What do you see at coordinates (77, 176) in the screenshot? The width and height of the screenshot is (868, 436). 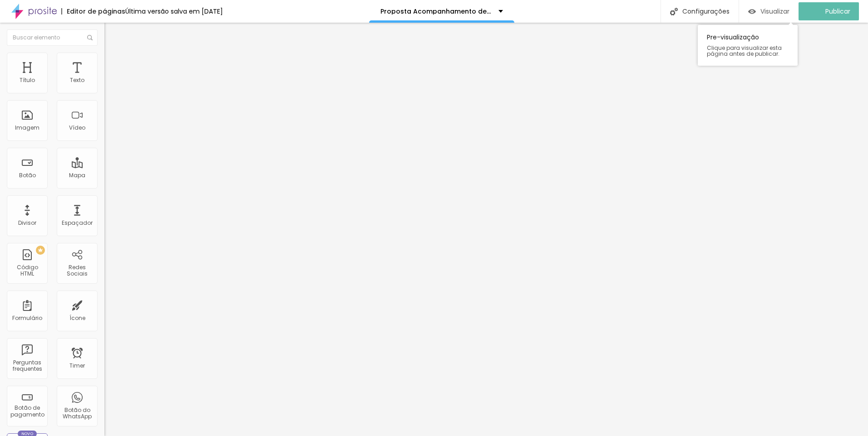 I see `div: Mapa` at bounding box center [77, 176].